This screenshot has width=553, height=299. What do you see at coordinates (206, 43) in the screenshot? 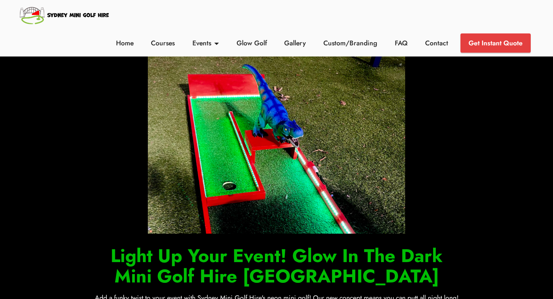
I see `a: Events` at bounding box center [206, 43].